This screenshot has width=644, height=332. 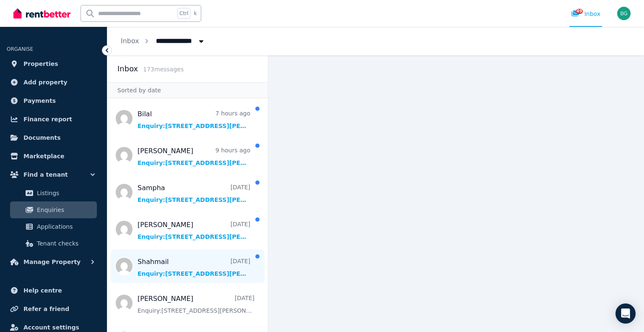 I want to click on span: Enquiries, so click(x=65, y=210).